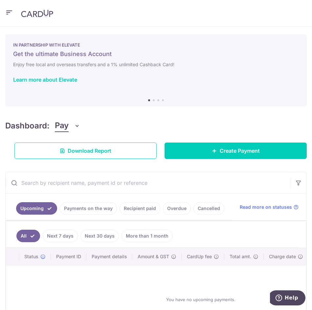 This screenshot has width=312, height=310. Describe the element at coordinates (89, 151) in the screenshot. I see `span: Download Report` at that location.